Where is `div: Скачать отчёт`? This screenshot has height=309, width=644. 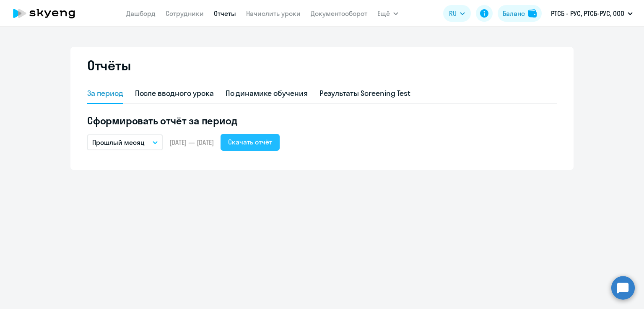
div: Скачать отчёт is located at coordinates (250, 142).